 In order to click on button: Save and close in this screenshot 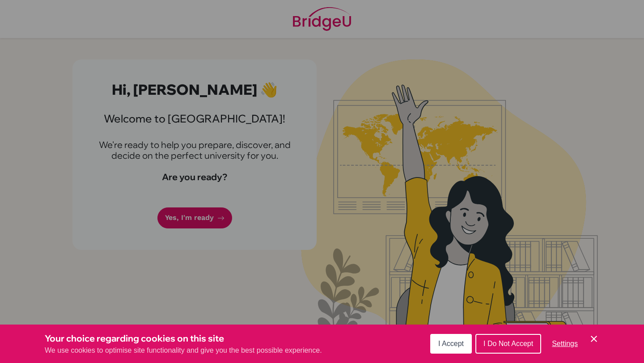, I will do `click(594, 339)`.